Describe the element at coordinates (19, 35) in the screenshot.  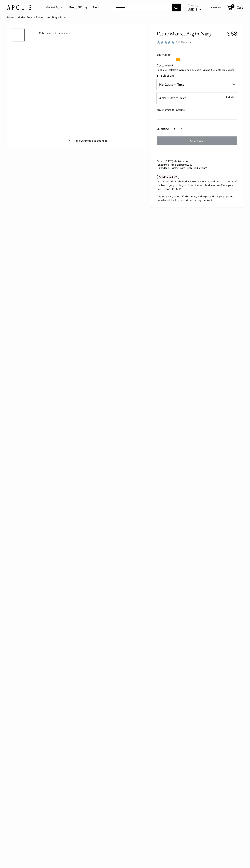
I see `a: description_Make it yours with custom text.` at that location.